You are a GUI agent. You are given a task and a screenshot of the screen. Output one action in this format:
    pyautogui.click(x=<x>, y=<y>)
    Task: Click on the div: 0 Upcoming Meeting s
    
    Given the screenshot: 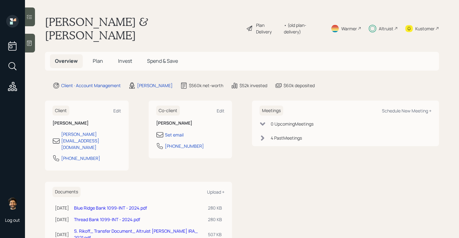 What is the action you would take?
    pyautogui.click(x=292, y=124)
    